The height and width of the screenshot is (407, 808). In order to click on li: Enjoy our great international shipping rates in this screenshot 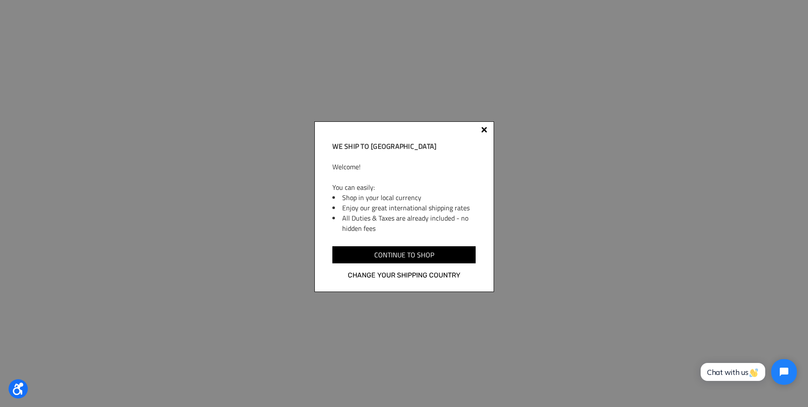, I will do `click(408, 208)`.